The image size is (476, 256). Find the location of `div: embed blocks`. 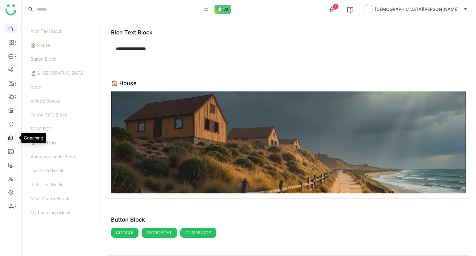

div: embed blocks is located at coordinates (63, 101).